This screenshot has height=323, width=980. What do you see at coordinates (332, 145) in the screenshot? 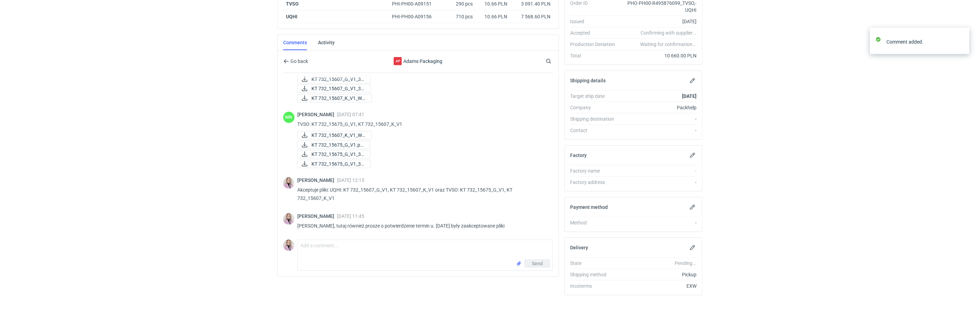
I see `div: KT 732_15675_G_V1.pdf` at bounding box center [332, 145].